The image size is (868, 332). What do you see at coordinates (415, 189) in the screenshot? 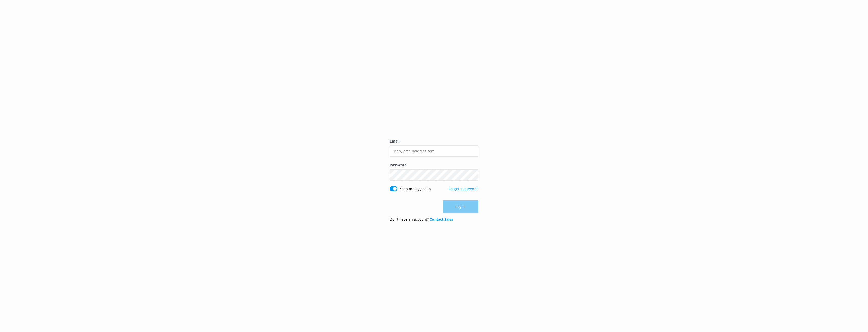
I see `label: Keep me logged in` at bounding box center [415, 189].